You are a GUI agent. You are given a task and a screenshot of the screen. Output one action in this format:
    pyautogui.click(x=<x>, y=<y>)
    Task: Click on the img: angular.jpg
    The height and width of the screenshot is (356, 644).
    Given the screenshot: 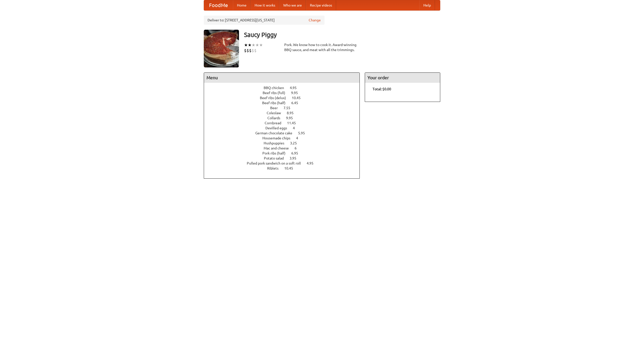 What is the action you would take?
    pyautogui.click(x=221, y=49)
    